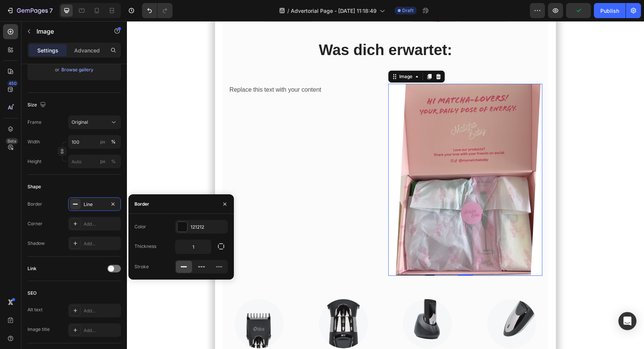 Image resolution: width=644 pixels, height=349 pixels. Describe the element at coordinates (77, 70) in the screenshot. I see `div: Browse gallery` at that location.